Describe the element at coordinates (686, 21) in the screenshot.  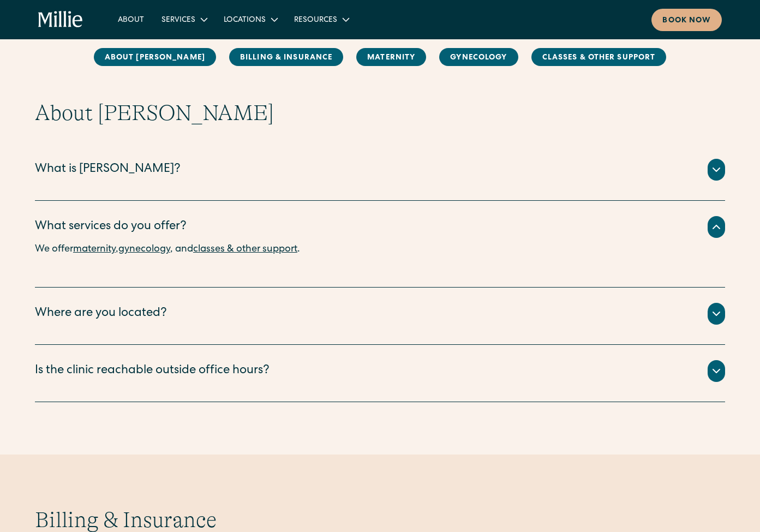
I see `div: Book now` at that location.